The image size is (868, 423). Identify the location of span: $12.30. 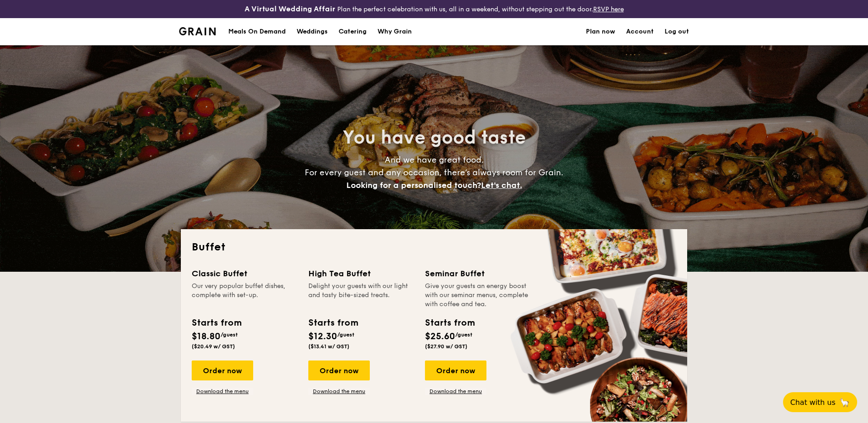
(323, 336).